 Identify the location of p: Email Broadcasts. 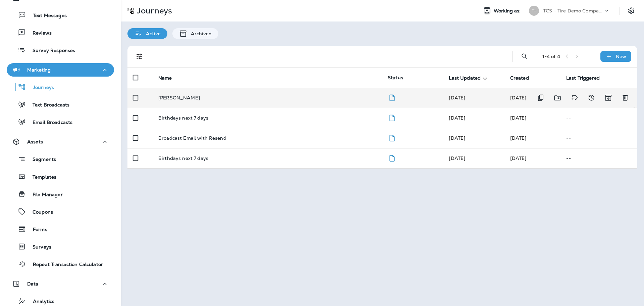
(49, 122).